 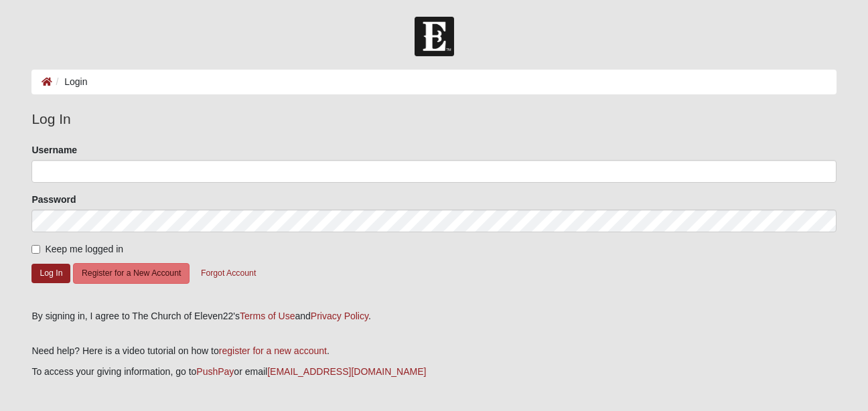 I want to click on label: Username, so click(x=54, y=150).